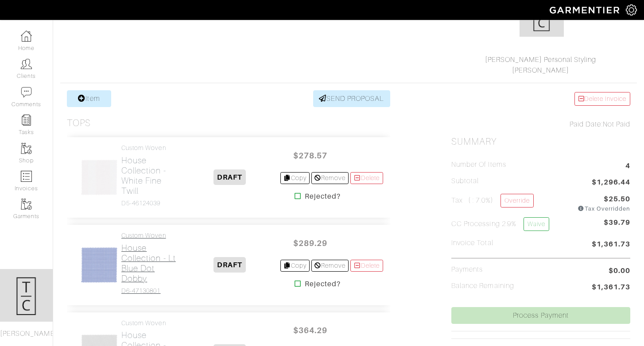 This screenshot has width=644, height=346. What do you see at coordinates (602, 99) in the screenshot?
I see `a: Delete Invoice` at bounding box center [602, 99].